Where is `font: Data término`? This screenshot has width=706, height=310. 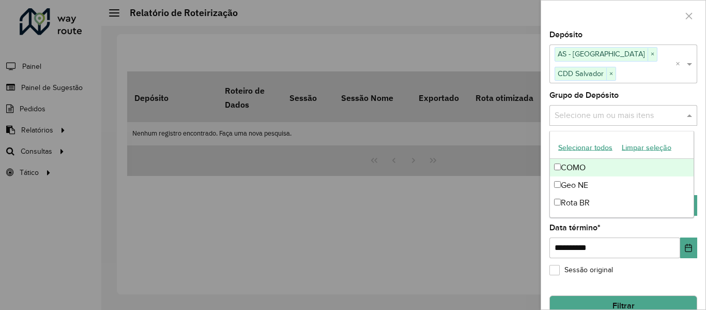
font: Data término is located at coordinates (573, 227).